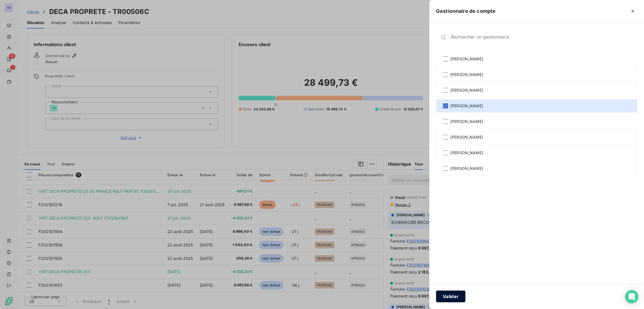 The height and width of the screenshot is (309, 644). Describe the element at coordinates (631, 297) in the screenshot. I see `div: Open Intercom Messenger` at that location.